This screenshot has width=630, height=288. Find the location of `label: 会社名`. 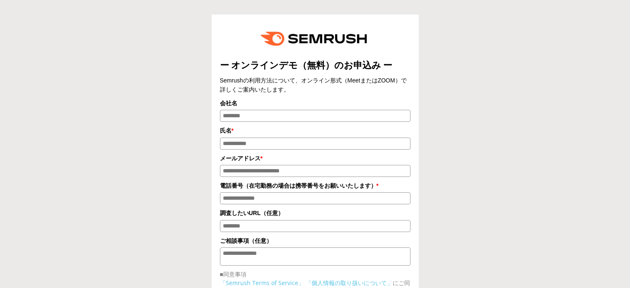

label: 会社名 is located at coordinates (315, 103).